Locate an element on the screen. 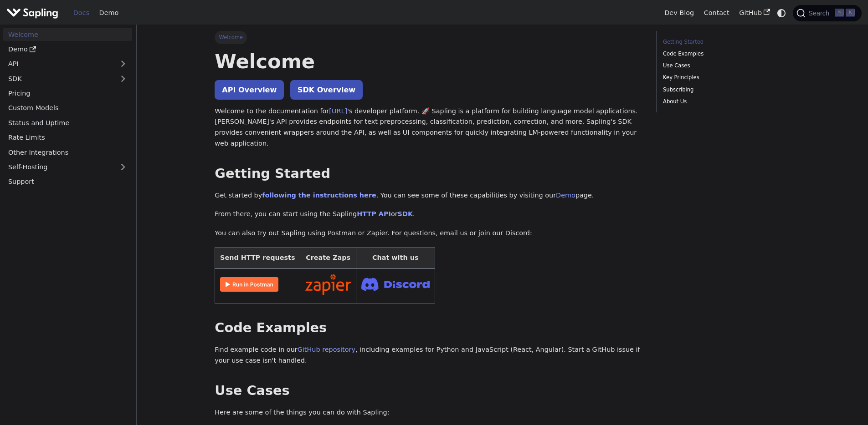  a: HTTP API is located at coordinates (373, 214).